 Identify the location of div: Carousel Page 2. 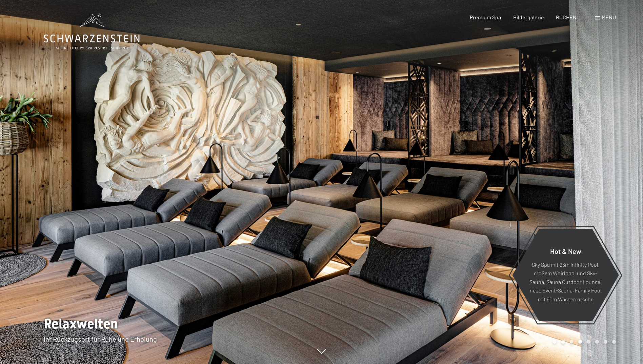
(563, 341).